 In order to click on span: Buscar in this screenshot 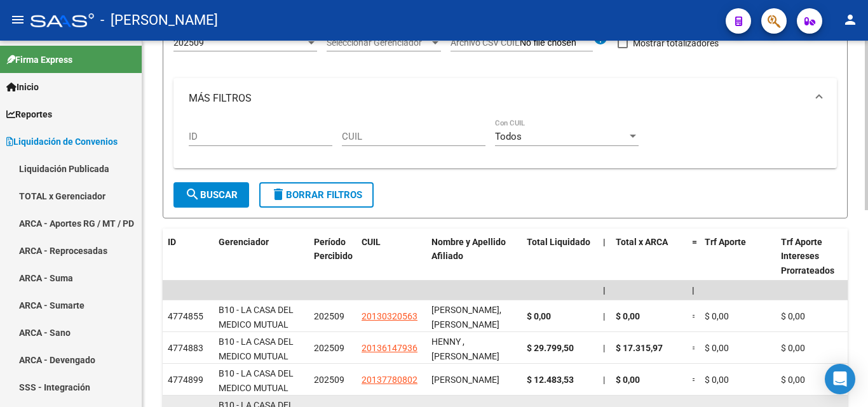, I will do `click(211, 195)`.